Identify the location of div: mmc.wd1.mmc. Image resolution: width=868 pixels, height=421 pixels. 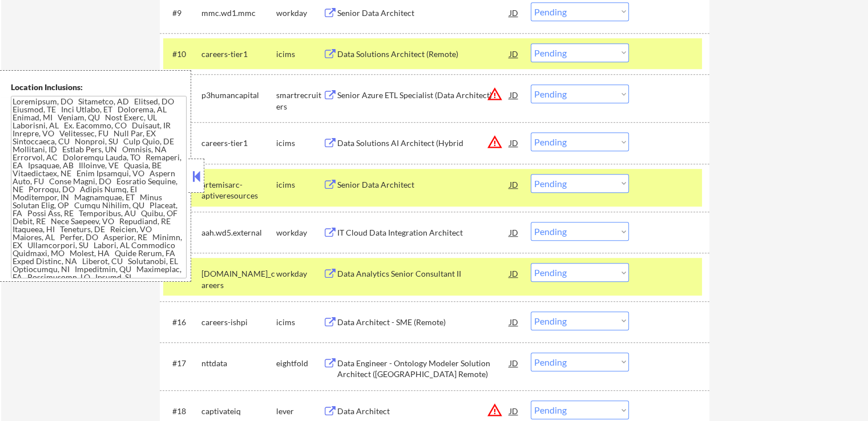
(239, 13).